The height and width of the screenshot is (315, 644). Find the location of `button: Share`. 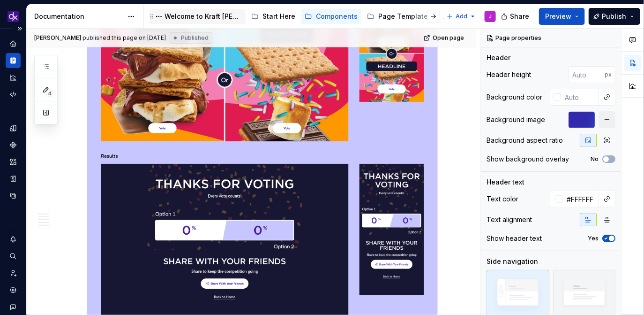

button: Share is located at coordinates (515, 17).